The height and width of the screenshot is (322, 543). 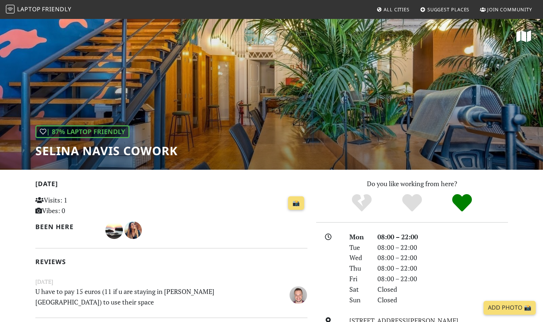 What do you see at coordinates (106, 151) in the screenshot?
I see `h1: Selina Navis CoWork` at bounding box center [106, 151].